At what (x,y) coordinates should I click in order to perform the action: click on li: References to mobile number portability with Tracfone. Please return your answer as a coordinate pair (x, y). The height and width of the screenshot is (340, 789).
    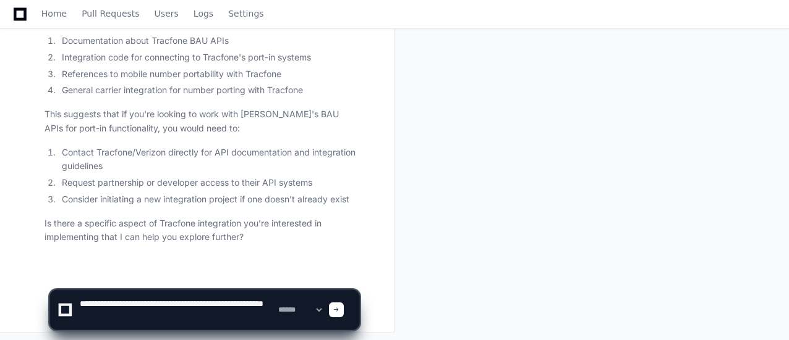
    Looking at the image, I should click on (208, 74).